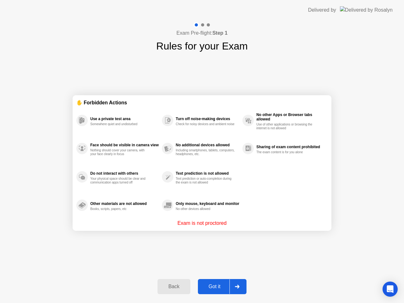 This screenshot has width=404, height=303. Describe the element at coordinates (322, 10) in the screenshot. I see `div: Delivered by` at that location.